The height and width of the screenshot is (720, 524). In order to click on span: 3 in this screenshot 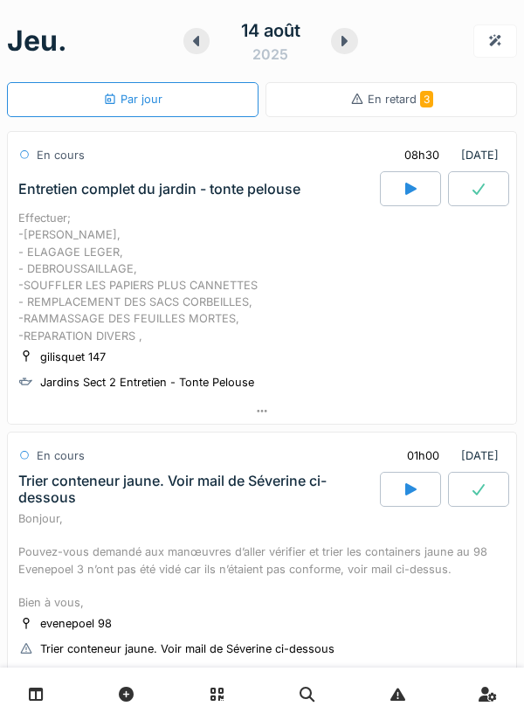, I will do `click(426, 99)`.